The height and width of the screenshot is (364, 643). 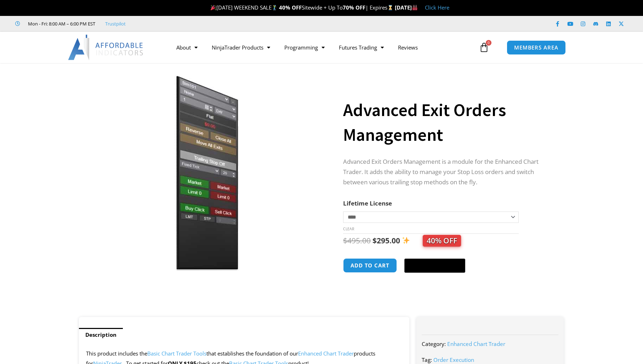 I want to click on nav: Menu, so click(x=323, y=47).